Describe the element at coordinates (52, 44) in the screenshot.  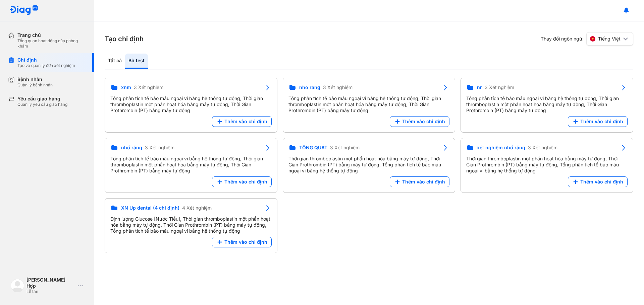
I see `div: Tổng quan hoạt động của phòng khám` at that location.